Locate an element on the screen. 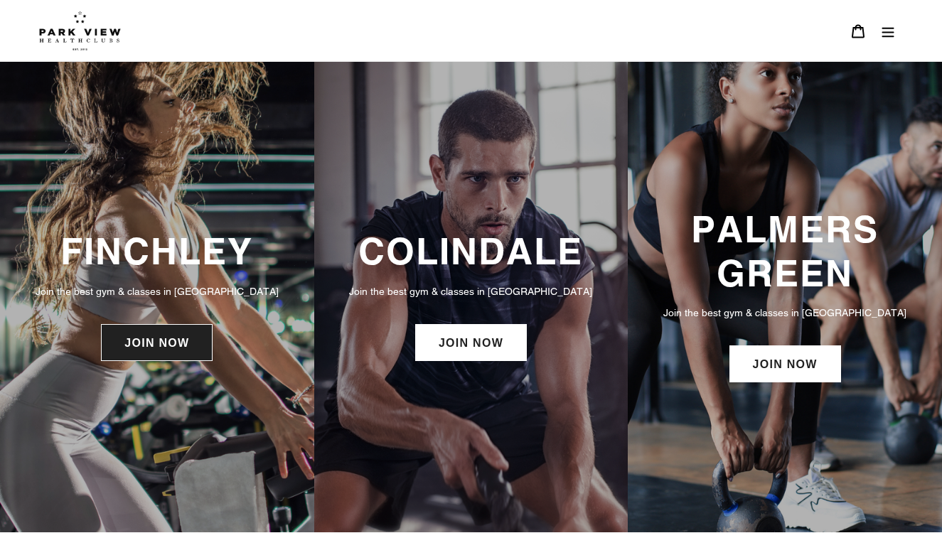 This screenshot has width=942, height=560. h3: PALMERS GREEN is located at coordinates (785, 251).